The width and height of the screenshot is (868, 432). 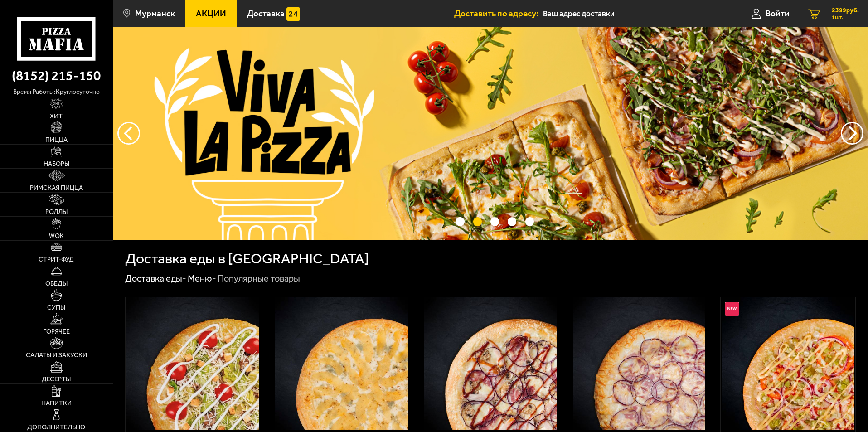 What do you see at coordinates (342, 364) in the screenshot?
I see `img: Груша горгондзола 25 см (толстое с сыром)` at bounding box center [342, 364].